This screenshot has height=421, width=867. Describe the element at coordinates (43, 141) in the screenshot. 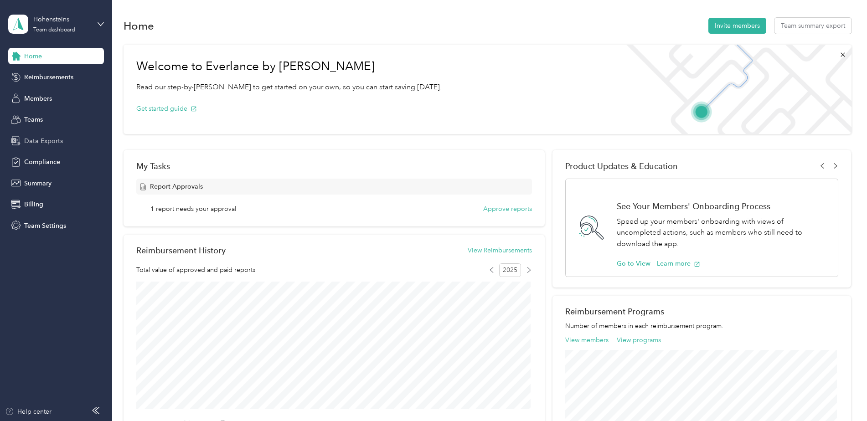

I see `span: Data Exports` at that location.